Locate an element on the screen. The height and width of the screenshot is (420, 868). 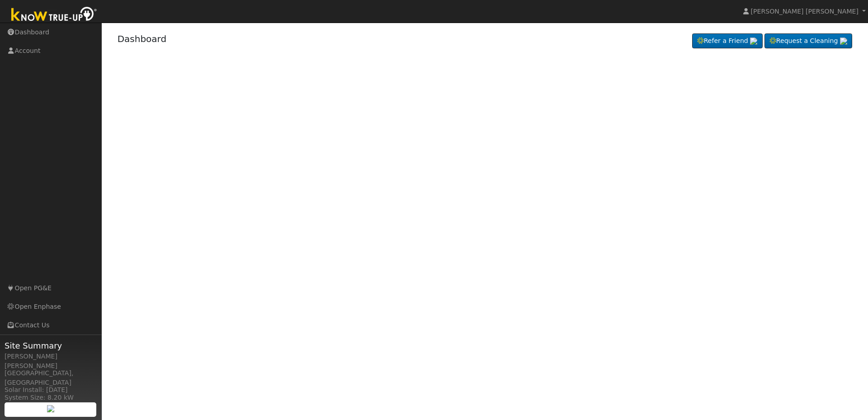
a: Dashboard is located at coordinates (142, 39).